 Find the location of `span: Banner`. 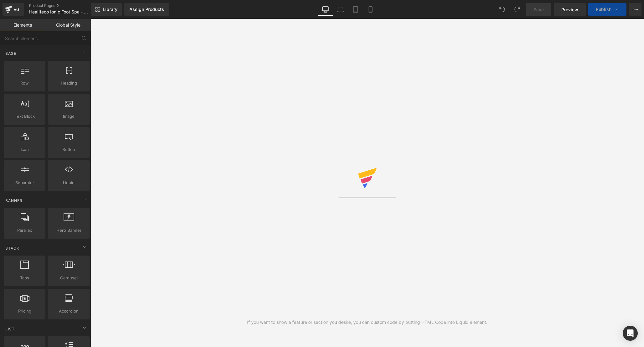

span: Banner is located at coordinates (14, 201).